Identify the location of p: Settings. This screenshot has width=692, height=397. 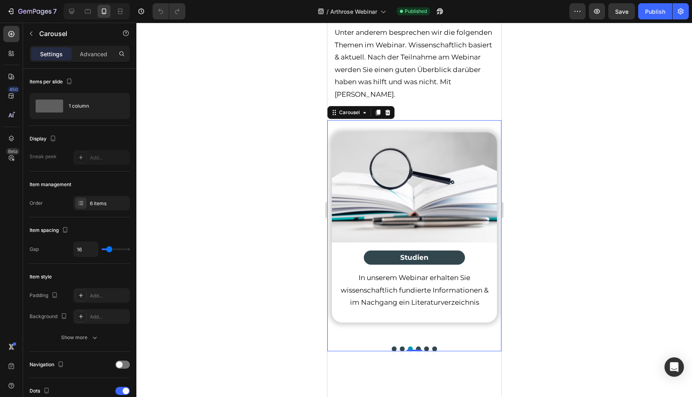
(51, 54).